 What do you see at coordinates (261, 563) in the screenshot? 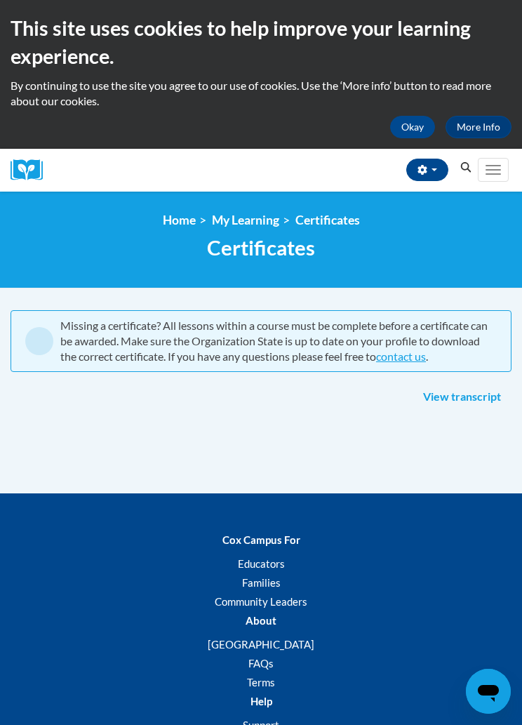
I see `a: Educators` at bounding box center [261, 563].